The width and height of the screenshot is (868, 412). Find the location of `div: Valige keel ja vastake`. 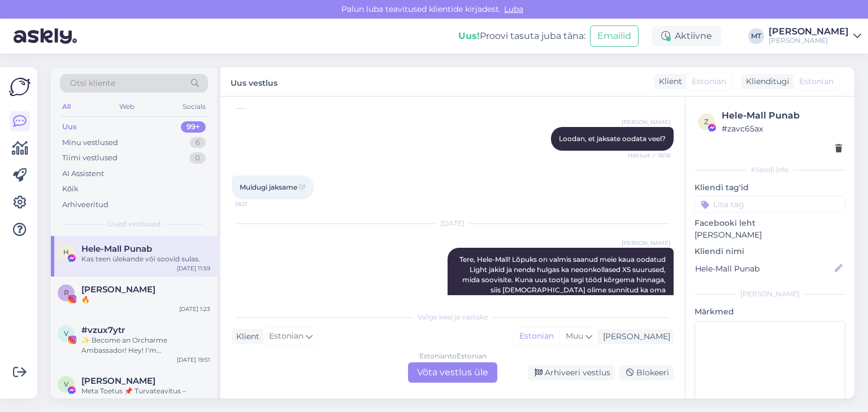

div: Valige keel ja vastake is located at coordinates (452, 317).